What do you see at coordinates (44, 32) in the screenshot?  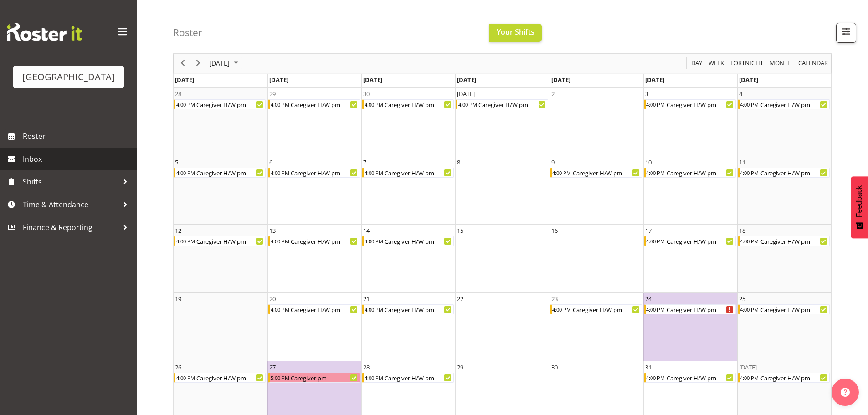 I see `img: Rosterit website logo` at bounding box center [44, 32].